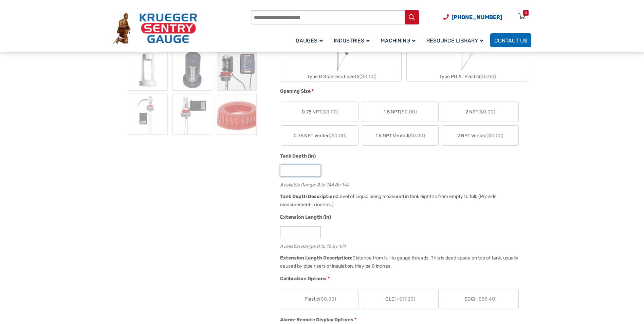 Image resolution: width=644 pixels, height=324 pixels. I want to click on a: Contact Us, so click(510, 40).